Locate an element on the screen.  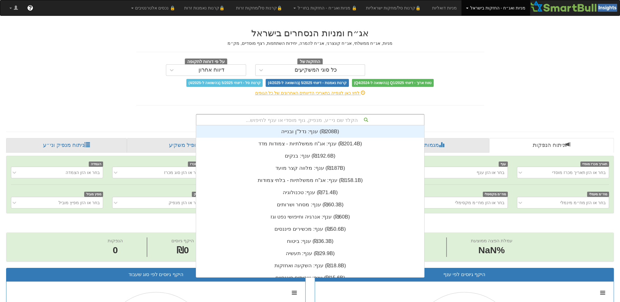
span: מפיץ מוביל is located at coordinates (94, 194).